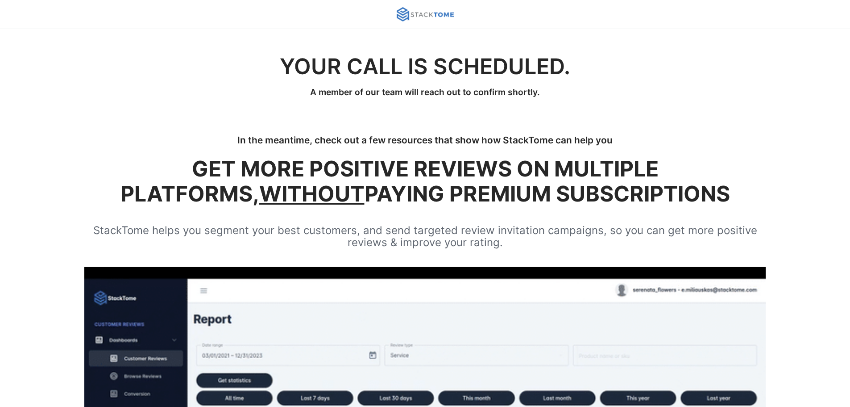 This screenshot has width=850, height=407. What do you see at coordinates (312, 193) in the screenshot?
I see `strong: Without` at bounding box center [312, 193].